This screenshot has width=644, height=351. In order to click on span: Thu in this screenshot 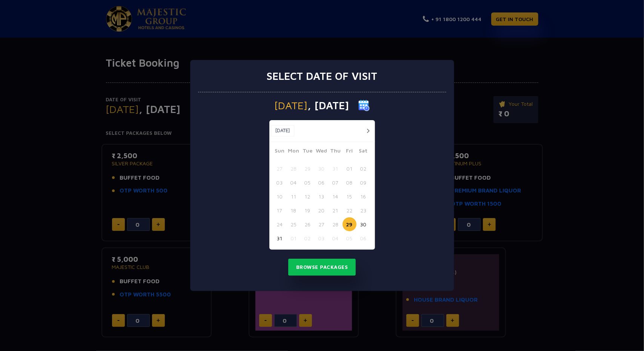, I will do `click(336, 152)`.